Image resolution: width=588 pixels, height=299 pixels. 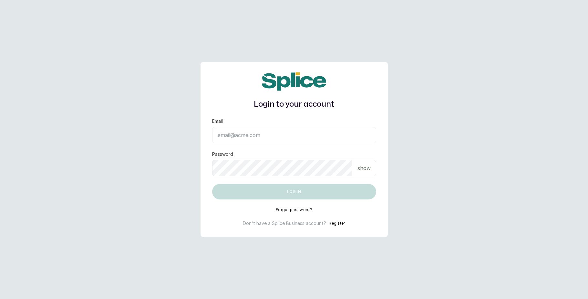 I want to click on input: email@acme.com, so click(x=294, y=135).